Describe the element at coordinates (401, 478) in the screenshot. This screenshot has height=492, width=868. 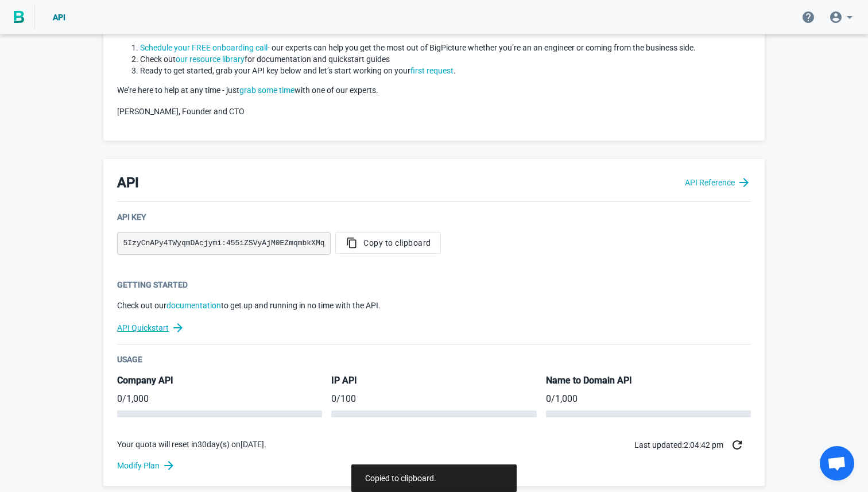
I see `span: Copied to clipboard.` at that location.